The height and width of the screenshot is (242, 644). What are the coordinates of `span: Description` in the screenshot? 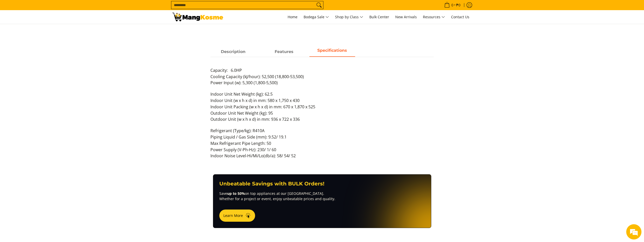 It's located at (233, 52).